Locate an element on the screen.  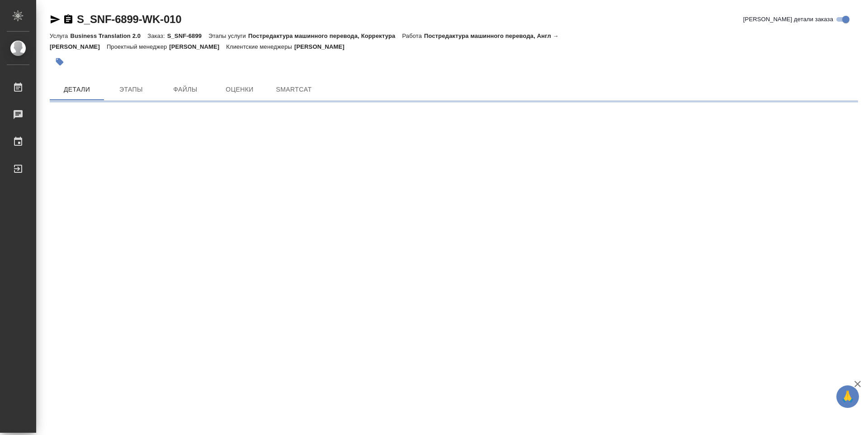
p: Постредактура машинного перевода, Корректура is located at coordinates (325, 36).